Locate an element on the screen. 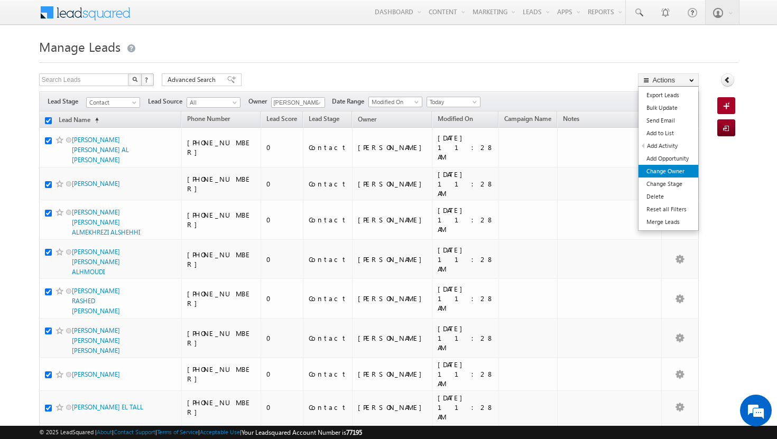 The image size is (777, 439). div: Minimize live chat window is located at coordinates (186, 18).